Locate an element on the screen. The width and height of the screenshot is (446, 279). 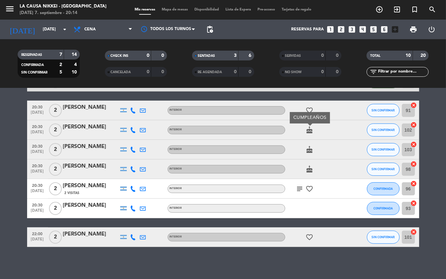
i: turned_in_not is located at coordinates (415, 9).